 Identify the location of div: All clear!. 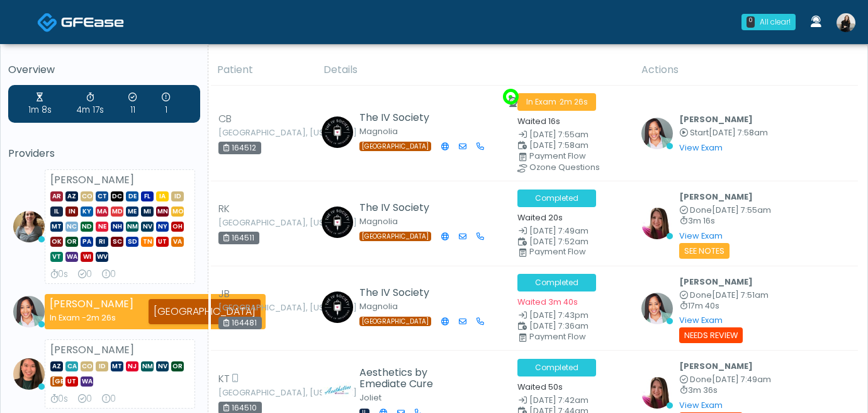
(775, 22).